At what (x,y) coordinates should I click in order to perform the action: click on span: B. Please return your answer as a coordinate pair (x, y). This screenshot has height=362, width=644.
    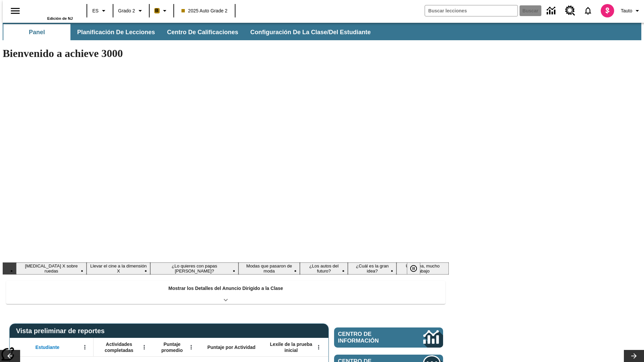
    Looking at the image, I should click on (157, 10).